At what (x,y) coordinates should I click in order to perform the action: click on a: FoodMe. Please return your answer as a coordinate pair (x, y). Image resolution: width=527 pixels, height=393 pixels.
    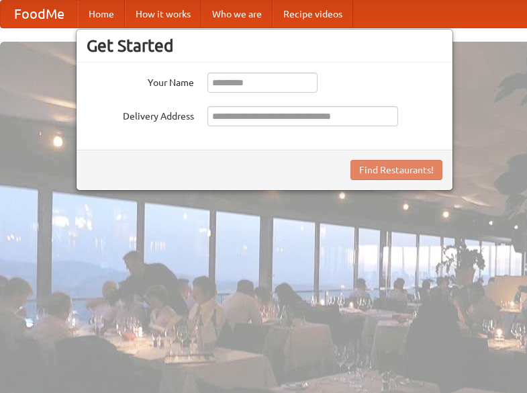
    Looking at the image, I should click on (39, 14).